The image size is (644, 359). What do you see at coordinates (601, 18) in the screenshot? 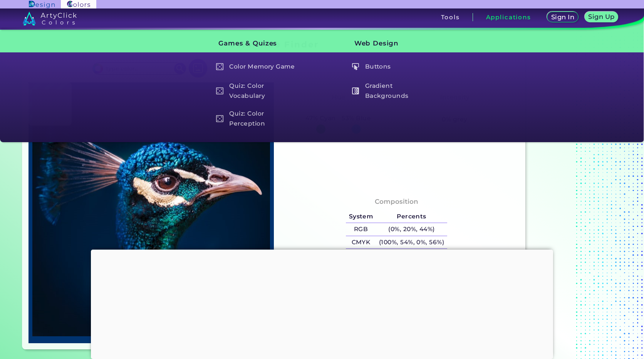
I see `a: Sign Up` at bounding box center [601, 18].